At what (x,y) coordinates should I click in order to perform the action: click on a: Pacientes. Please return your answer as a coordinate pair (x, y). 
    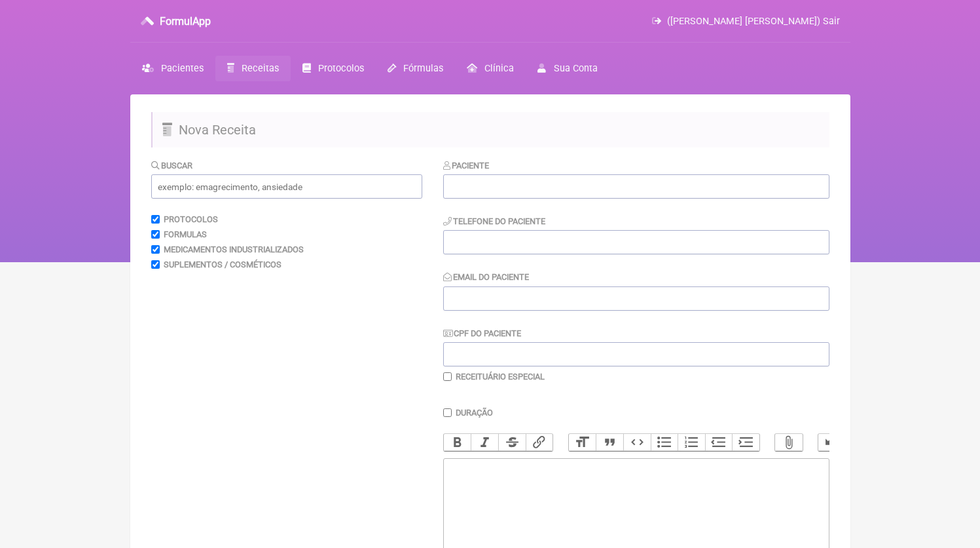
    Looking at the image, I should click on (173, 68).